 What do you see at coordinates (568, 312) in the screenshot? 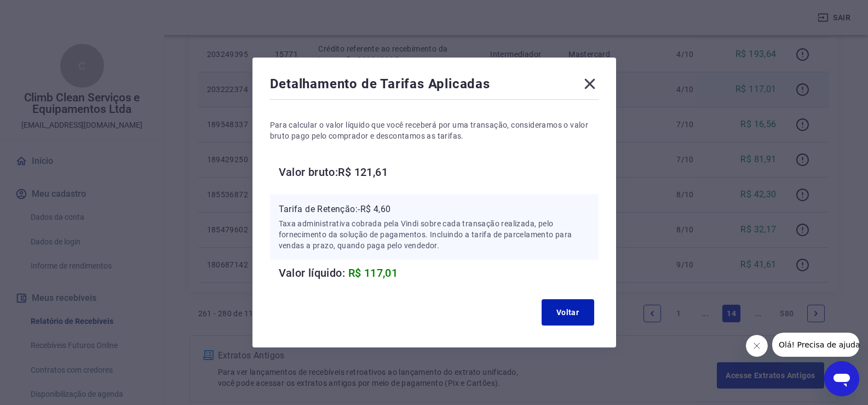
I see `button: Voltar` at bounding box center [568, 312].